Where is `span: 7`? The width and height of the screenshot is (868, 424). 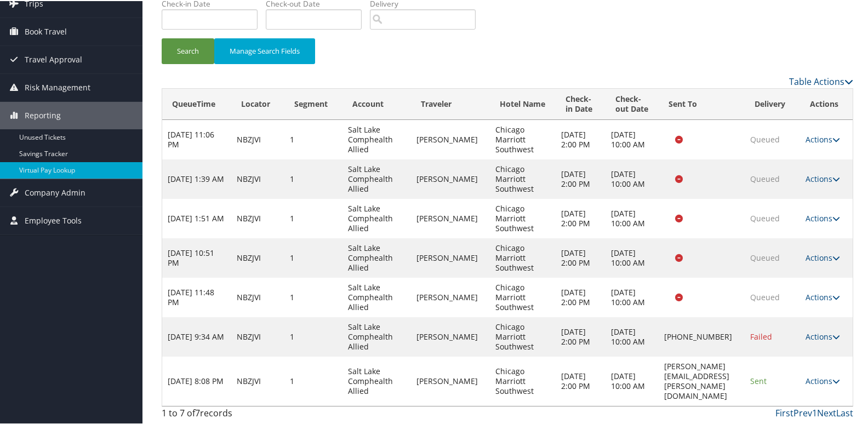
span: 7 is located at coordinates (197, 412).